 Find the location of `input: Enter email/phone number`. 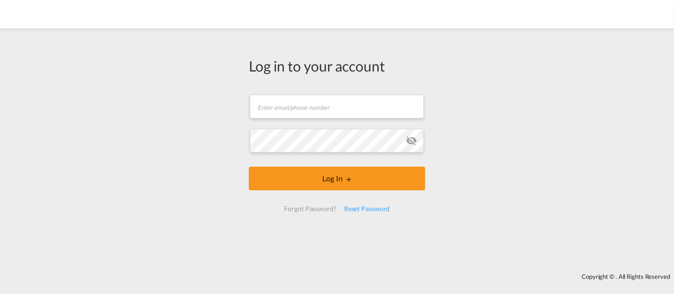

input: Enter email/phone number is located at coordinates (337, 107).